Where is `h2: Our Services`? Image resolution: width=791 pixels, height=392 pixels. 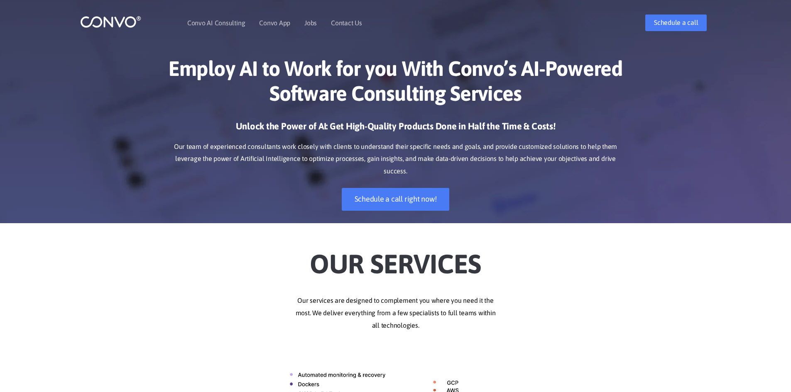
h2: Our Services is located at coordinates (396, 259).